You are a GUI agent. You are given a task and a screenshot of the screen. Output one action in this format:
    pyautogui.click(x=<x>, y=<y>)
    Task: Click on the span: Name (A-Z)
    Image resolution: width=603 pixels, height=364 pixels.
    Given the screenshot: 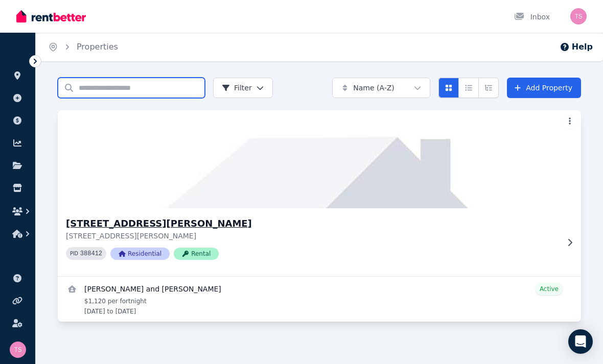 What is the action you would take?
    pyautogui.click(x=373, y=88)
    